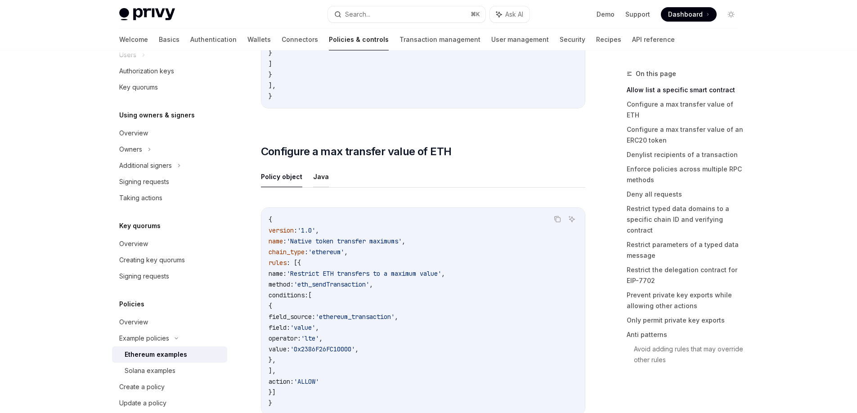 Image resolution: width=857 pixels, height=413 pixels. What do you see at coordinates (686, 320) in the screenshot?
I see `a: Only permit private key exports` at bounding box center [686, 320].